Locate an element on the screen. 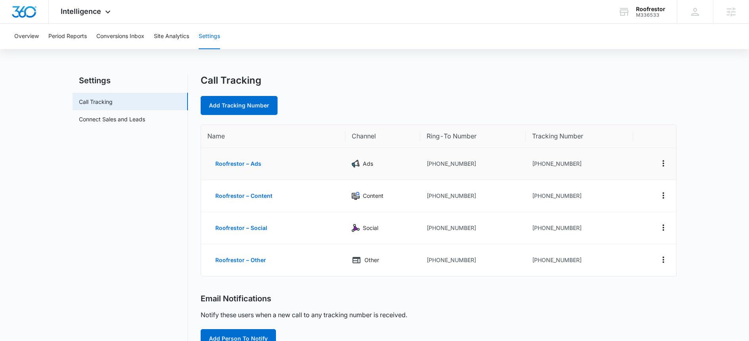 Image resolution: width=749 pixels, height=341 pixels. button: Settings is located at coordinates (209, 36).